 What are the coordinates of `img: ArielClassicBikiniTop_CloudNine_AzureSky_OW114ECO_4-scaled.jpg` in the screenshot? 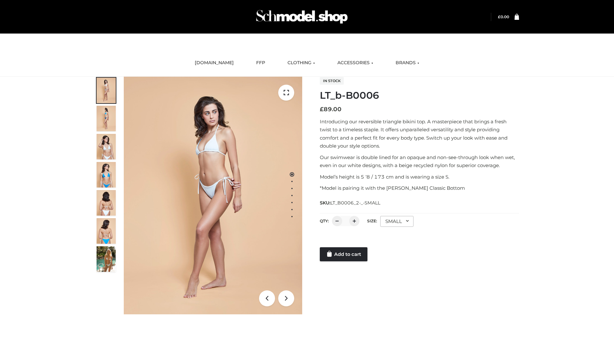 It's located at (106, 175).